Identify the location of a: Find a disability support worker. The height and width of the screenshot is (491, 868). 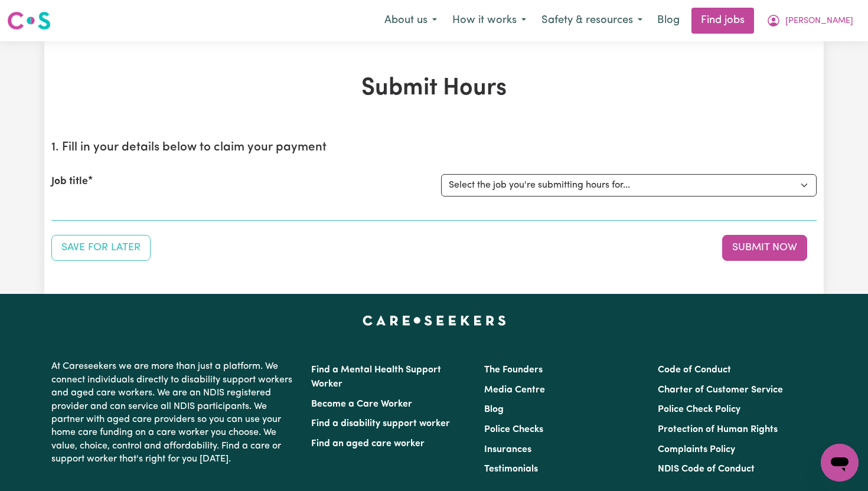
(380, 423).